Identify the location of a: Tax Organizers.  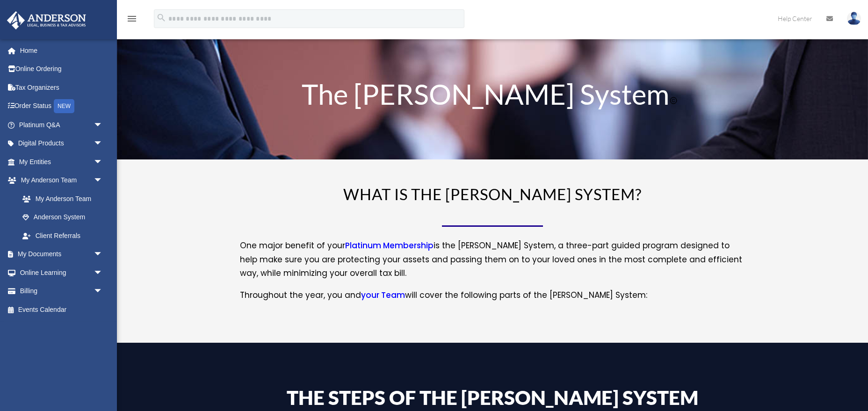
(62, 88).